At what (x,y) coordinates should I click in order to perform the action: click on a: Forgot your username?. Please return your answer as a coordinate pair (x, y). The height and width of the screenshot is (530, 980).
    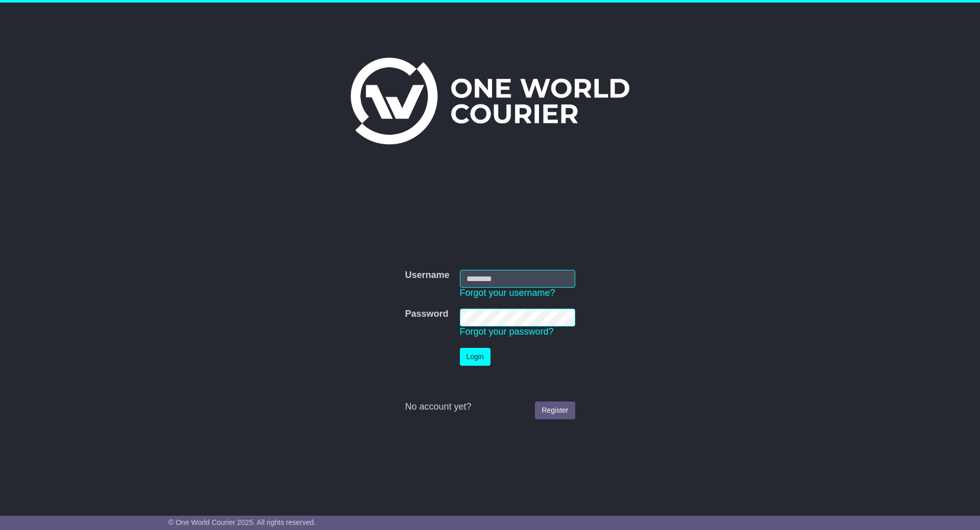
    Looking at the image, I should click on (507, 293).